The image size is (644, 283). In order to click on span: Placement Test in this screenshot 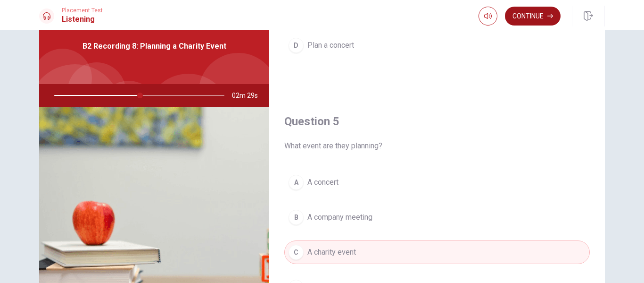, I will do `click(82, 11)`.